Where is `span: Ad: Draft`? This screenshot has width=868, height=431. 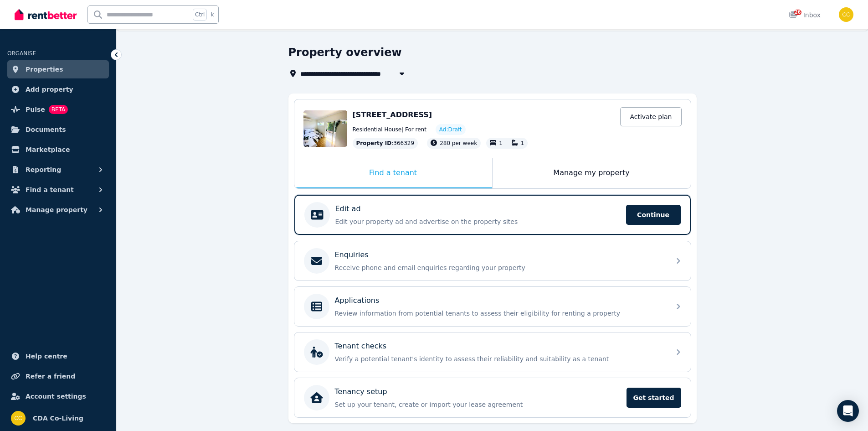
span: Ad: Draft is located at coordinates (451, 130).